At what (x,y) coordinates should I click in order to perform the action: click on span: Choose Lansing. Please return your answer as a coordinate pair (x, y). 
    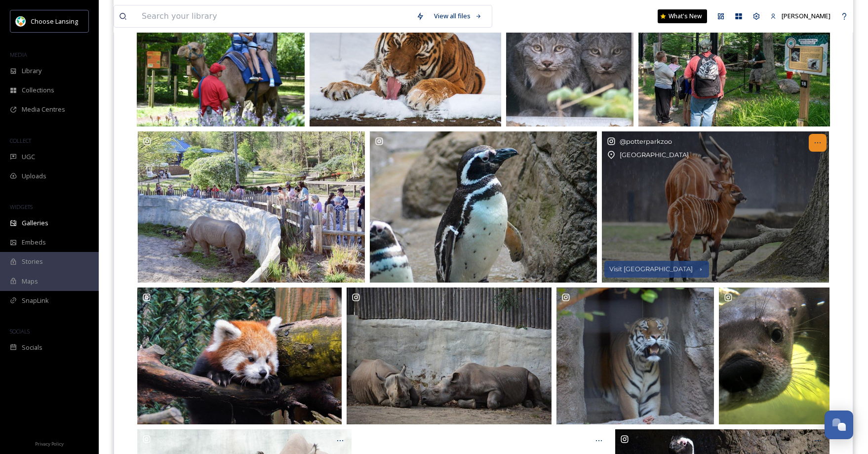
    Looking at the image, I should click on (55, 21).